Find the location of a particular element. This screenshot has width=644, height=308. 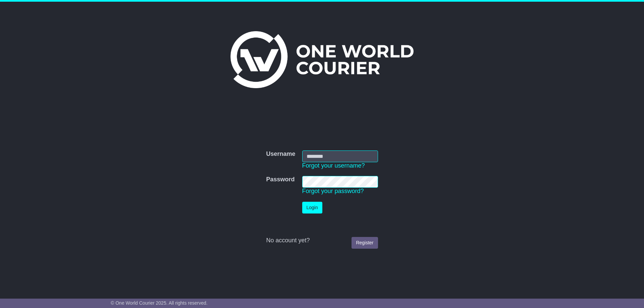

label: Password is located at coordinates (280, 180).